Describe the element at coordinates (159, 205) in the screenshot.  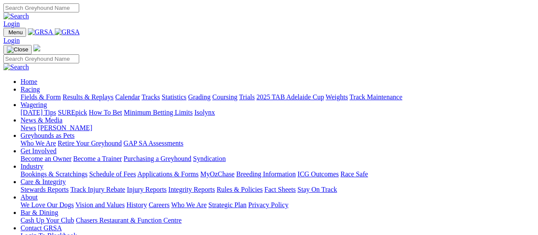
I see `a: Careers` at that location.